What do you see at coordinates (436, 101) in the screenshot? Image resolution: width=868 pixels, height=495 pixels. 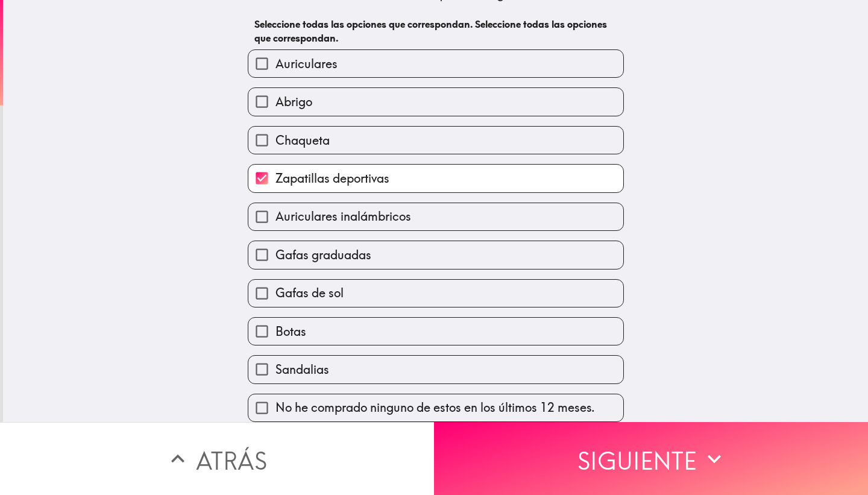 I see `button: Abrigo` at bounding box center [436, 101].